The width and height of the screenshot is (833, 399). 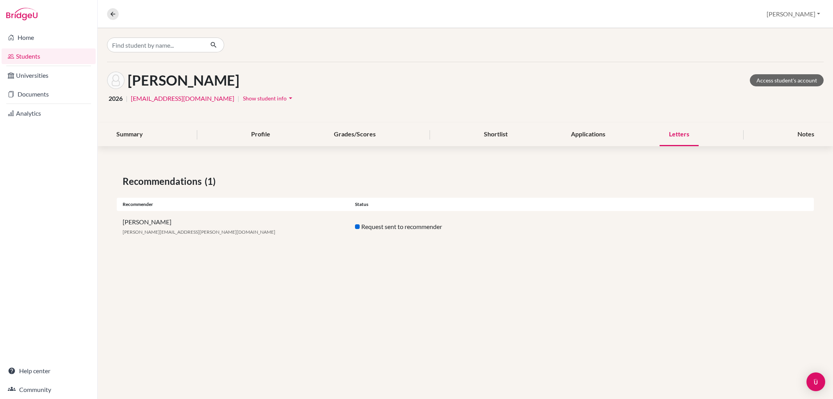 I want to click on a: Access student's account, so click(x=787, y=80).